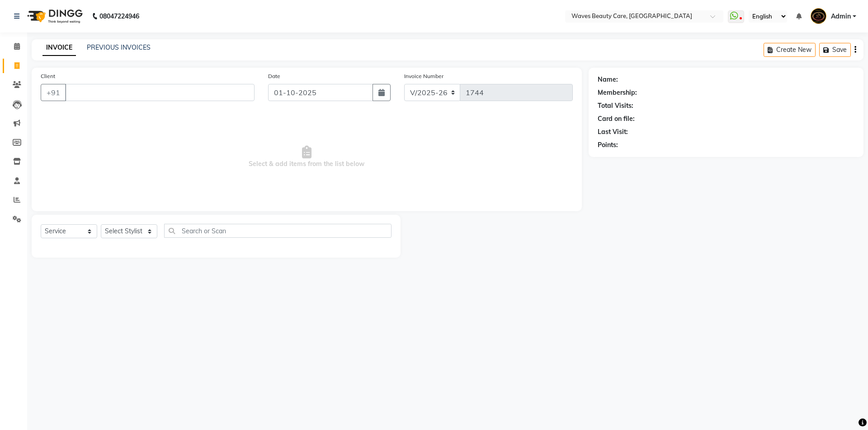 The height and width of the screenshot is (430, 868). Describe the element at coordinates (159, 92) in the screenshot. I see `input: Search by Name/Mobile/Email/Code` at that location.